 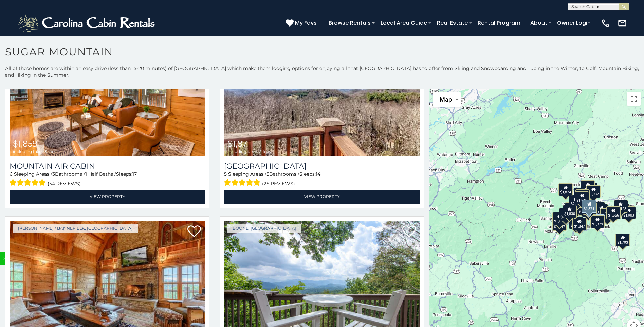 What do you see at coordinates (25, 143) in the screenshot?
I see `span: $1,859` at bounding box center [25, 143].